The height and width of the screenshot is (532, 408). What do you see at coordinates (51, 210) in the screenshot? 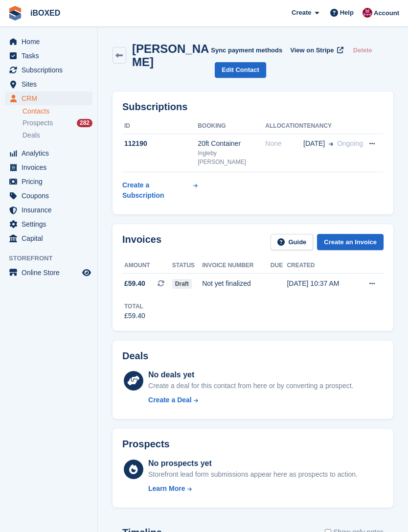
I see `span: Insurance` at bounding box center [51, 210].